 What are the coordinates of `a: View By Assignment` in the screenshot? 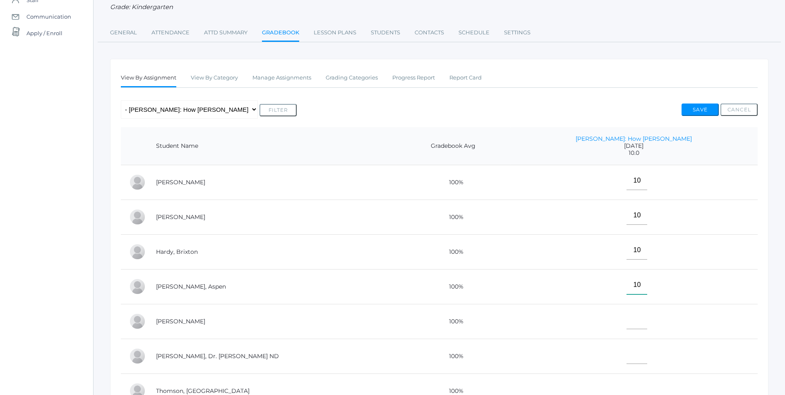 It's located at (148, 78).